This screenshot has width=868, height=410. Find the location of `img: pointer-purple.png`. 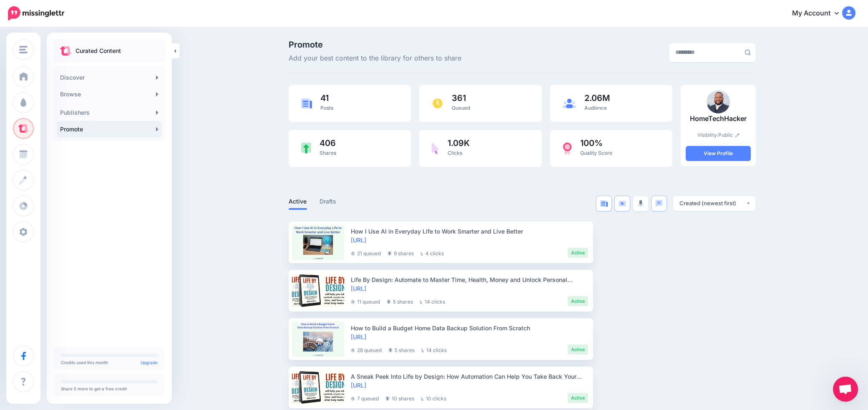

img: pointer-purple.png is located at coordinates (435, 148).